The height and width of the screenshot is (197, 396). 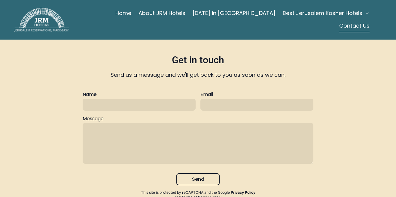 What do you see at coordinates (198, 119) in the screenshot?
I see `label: Message` at bounding box center [198, 119].